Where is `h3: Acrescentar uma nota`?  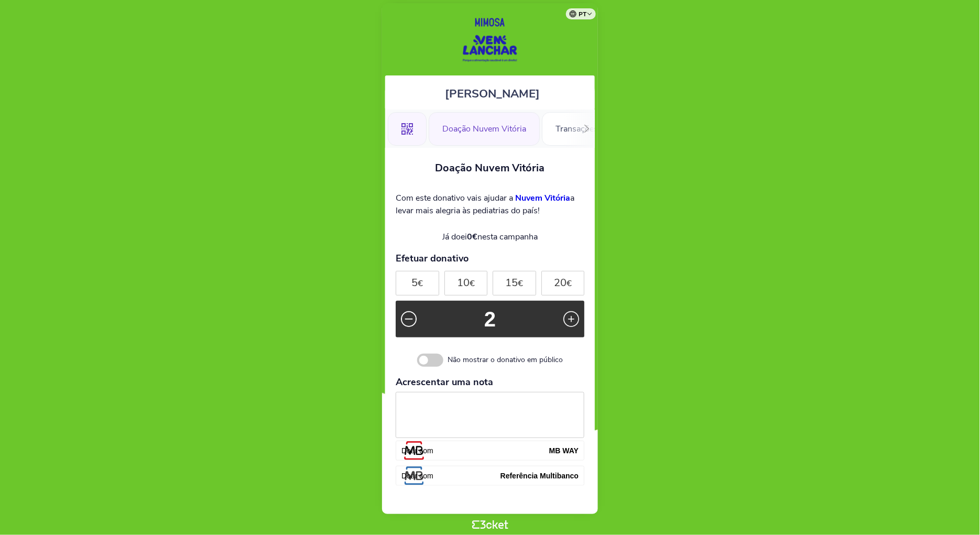 h3: Acrescentar uma nota is located at coordinates (490, 382).